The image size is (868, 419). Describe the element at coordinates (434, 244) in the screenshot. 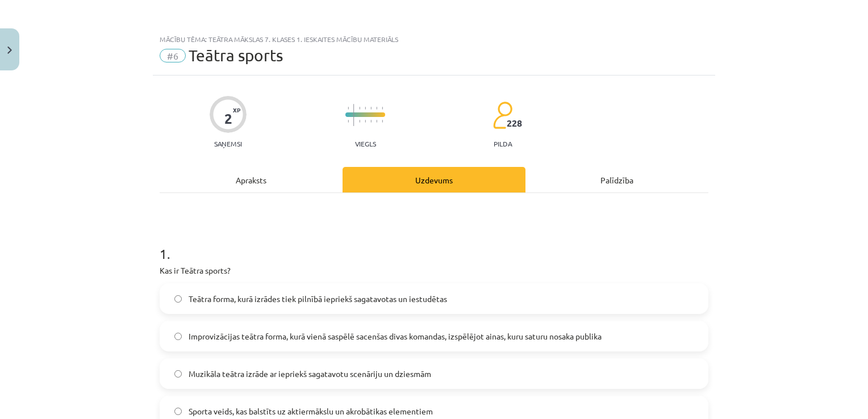

I see `h1: 1 .` at that location.